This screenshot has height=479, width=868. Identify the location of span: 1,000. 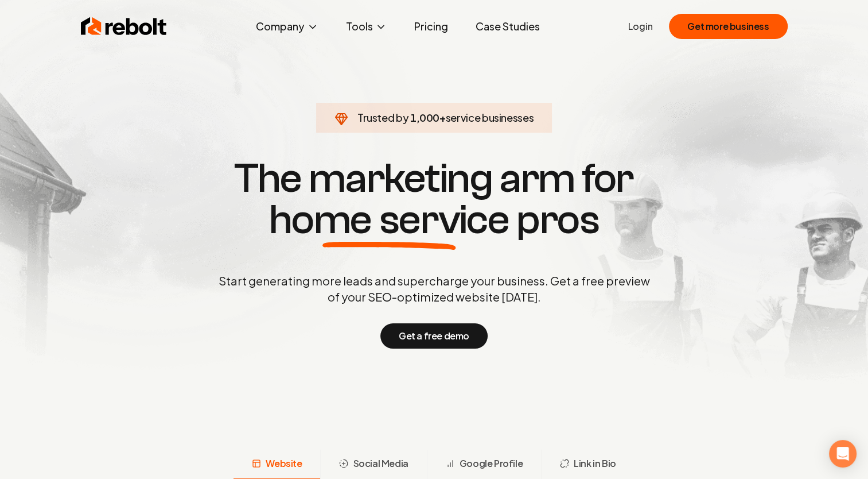
(424, 117).